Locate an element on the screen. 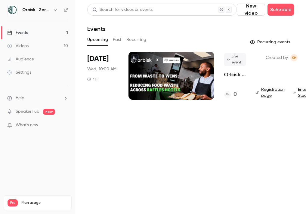 This screenshot has height=214, width=306. span: KH is located at coordinates (293, 58).